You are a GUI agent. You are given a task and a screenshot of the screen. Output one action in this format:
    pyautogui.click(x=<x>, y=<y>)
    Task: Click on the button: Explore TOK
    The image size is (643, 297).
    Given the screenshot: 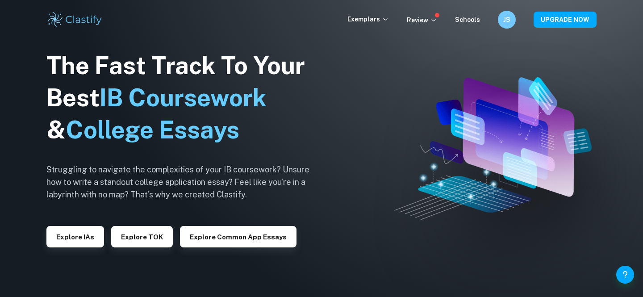 What is the action you would take?
    pyautogui.click(x=142, y=237)
    